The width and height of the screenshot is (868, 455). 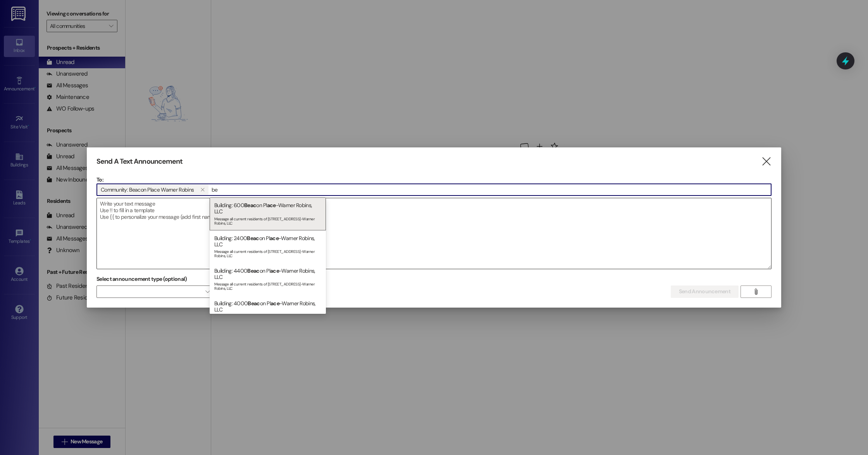 I want to click on p: To:, so click(x=434, y=180).